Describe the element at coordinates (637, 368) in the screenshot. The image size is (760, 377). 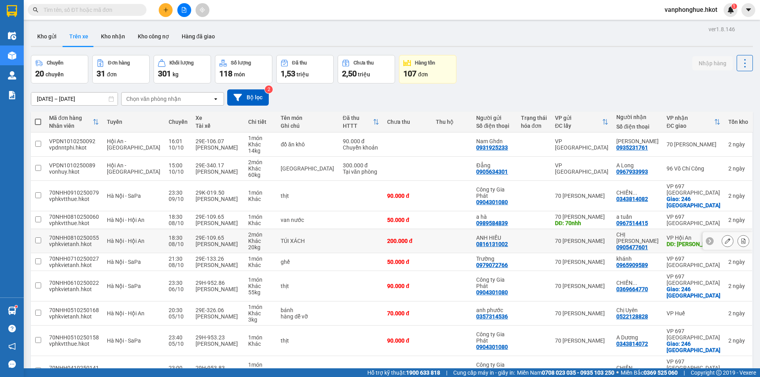
I see `div: CHIẾN DƯƠNG 246 ĐBP SA PA` at that location.